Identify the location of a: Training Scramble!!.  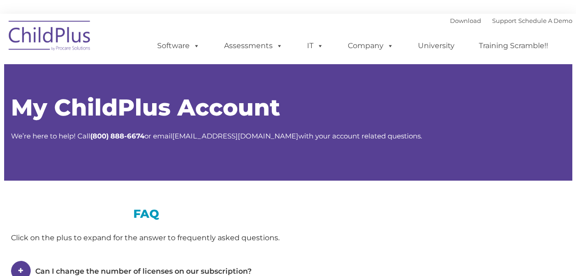
(513, 46).